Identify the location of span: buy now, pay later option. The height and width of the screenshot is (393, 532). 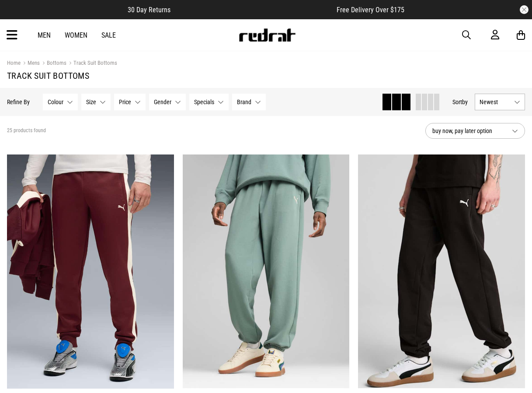
(468, 131).